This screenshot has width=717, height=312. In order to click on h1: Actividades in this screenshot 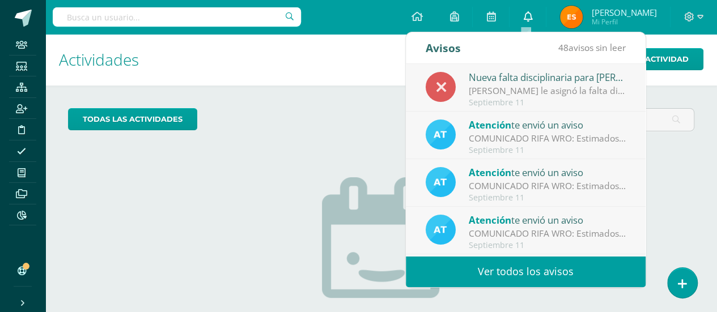, I will do `click(381, 60)`.